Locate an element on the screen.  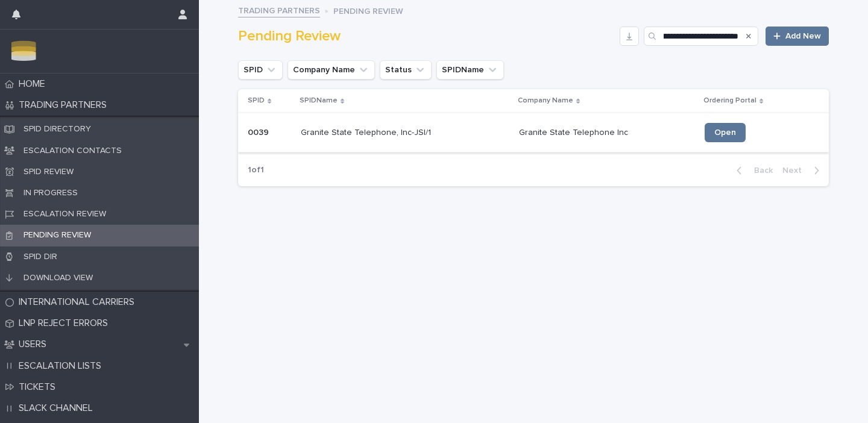
p: HOME is located at coordinates (35, 84).